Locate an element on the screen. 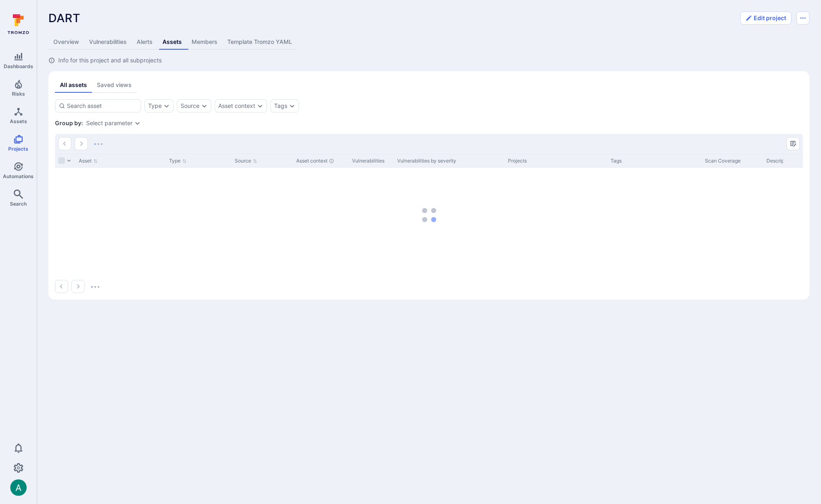  button: Type is located at coordinates (155, 106).